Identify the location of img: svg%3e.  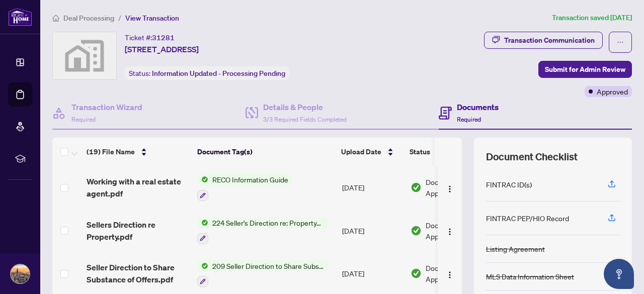
(85, 56).